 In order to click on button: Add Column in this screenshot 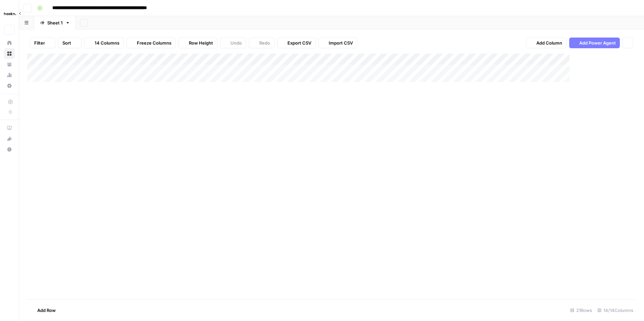, I will do `click(546, 43)`.